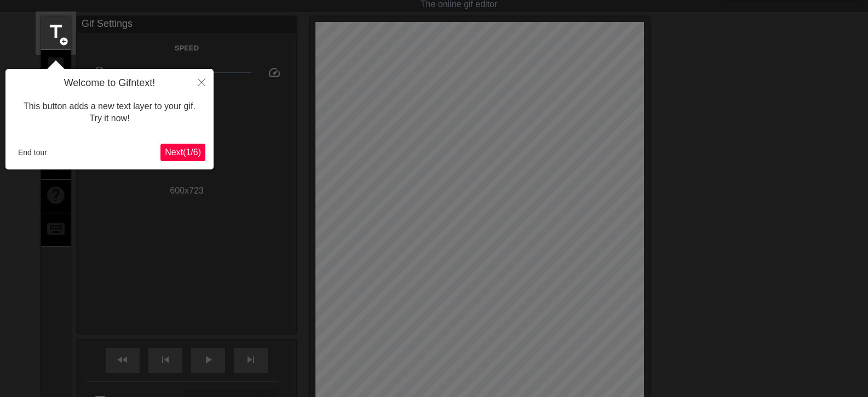 Image resolution: width=868 pixels, height=397 pixels. I want to click on span: Next ( 1 / 6 ), so click(183, 152).